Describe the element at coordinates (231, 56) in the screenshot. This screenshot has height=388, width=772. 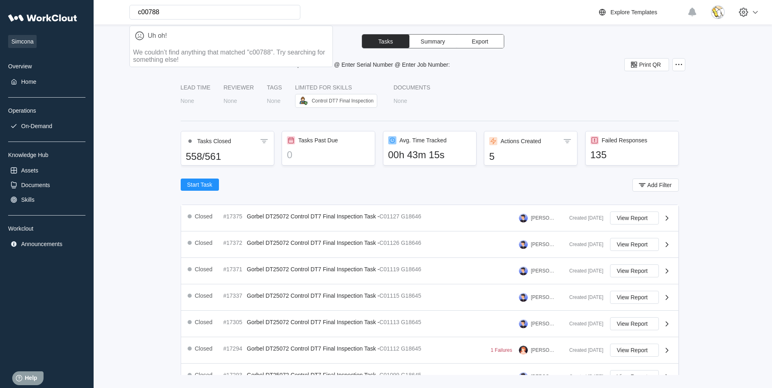
I see `div: We couldn’t find anything that matched "c00788". Try searching for something else!` at that location.